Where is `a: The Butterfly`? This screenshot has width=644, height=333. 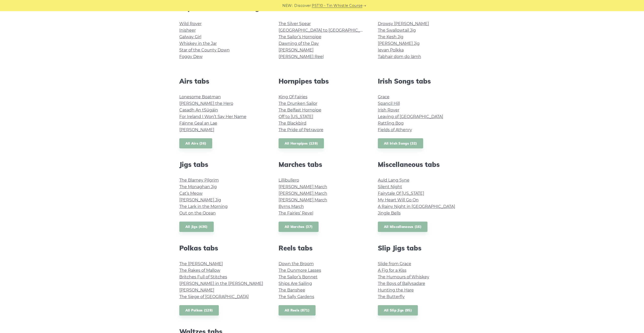 a: The Butterfly is located at coordinates (391, 296).